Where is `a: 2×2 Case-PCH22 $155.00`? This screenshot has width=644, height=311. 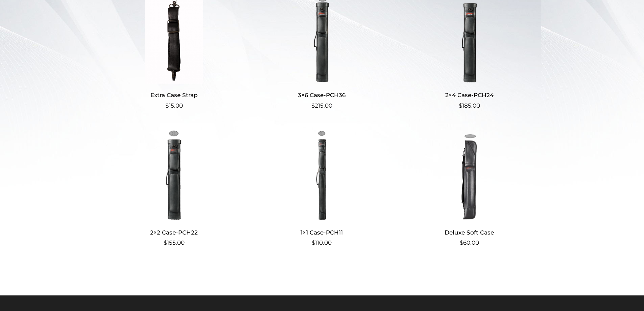
a: 2×2 Case-PCH22 $155.00 is located at coordinates (174, 188).